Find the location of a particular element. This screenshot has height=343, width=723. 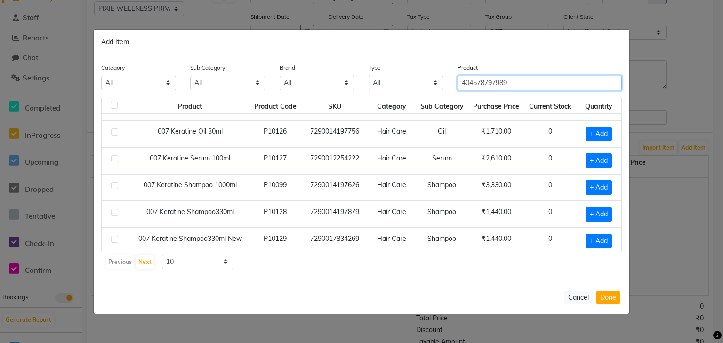

span: Purchase Price is located at coordinates (496, 106).